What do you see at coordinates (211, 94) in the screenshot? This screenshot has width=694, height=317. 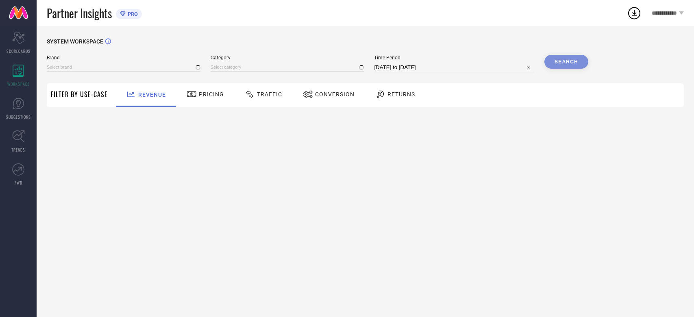 I see `span: Pricing` at bounding box center [211, 94].